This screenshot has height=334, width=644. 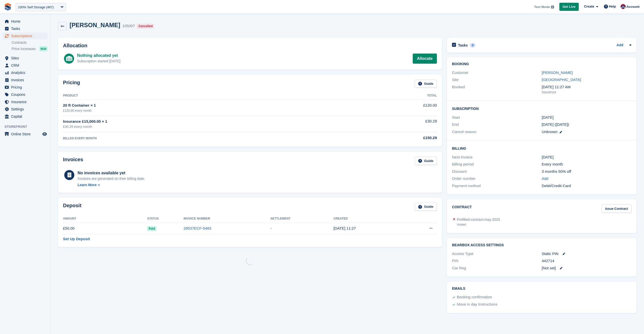 What do you see at coordinates (73, 161) in the screenshot?
I see `h2: Invoices` at bounding box center [73, 161].